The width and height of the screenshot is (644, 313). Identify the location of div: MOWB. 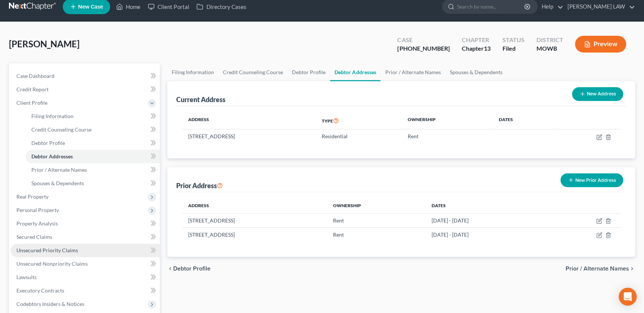
(549, 48).